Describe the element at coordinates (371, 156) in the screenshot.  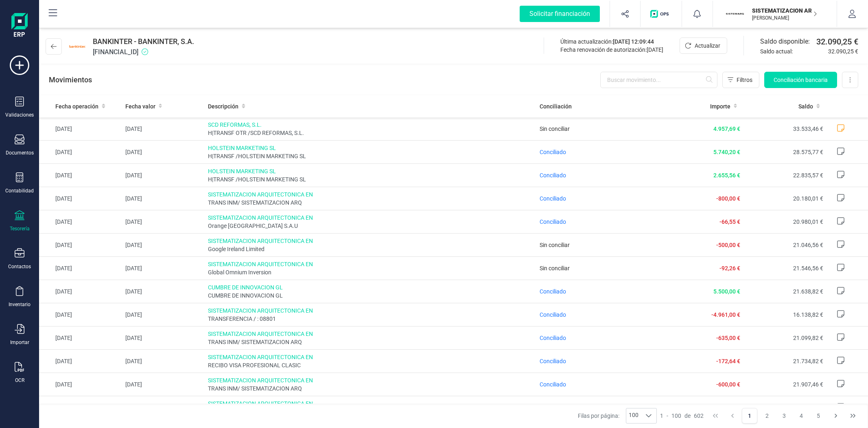
I see `span: H|TRANSF /HOLSTEIN MARKETING SL` at that location.